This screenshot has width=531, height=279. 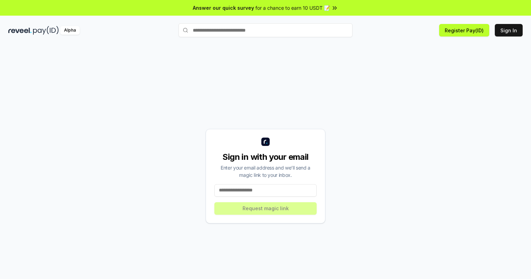 I want to click on div: Sign in with your email, so click(x=265, y=157).